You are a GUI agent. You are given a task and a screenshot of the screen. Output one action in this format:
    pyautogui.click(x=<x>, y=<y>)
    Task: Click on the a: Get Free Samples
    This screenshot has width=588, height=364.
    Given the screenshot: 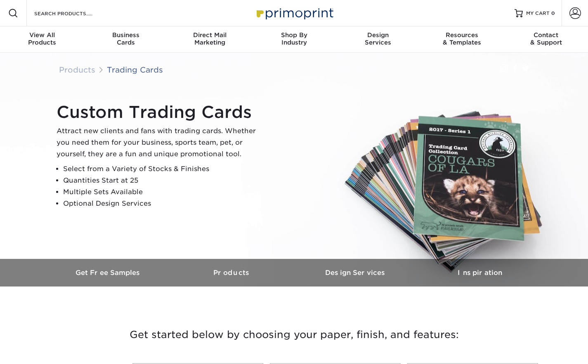 What is the action you would take?
    pyautogui.click(x=109, y=273)
    